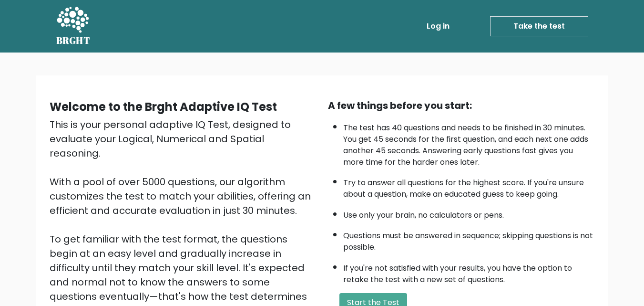 Image resolution: width=644 pixels, height=306 pixels. I want to click on b: Welcome to the Brght Adaptive IQ Test, so click(163, 107).